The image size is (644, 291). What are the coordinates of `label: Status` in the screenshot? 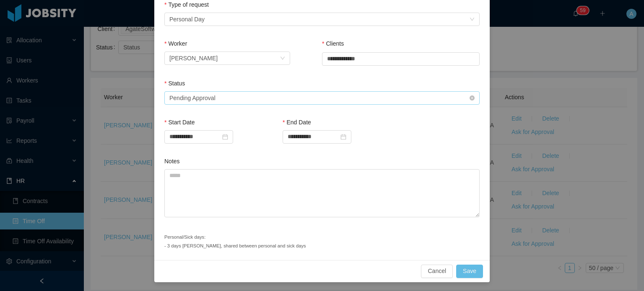 It's located at (174, 84).